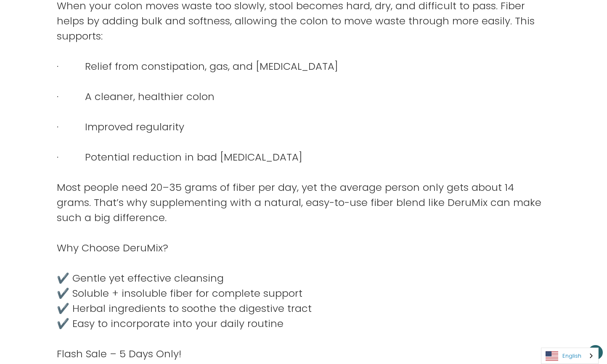 The height and width of the screenshot is (364, 607). What do you see at coordinates (304, 203) in the screenshot?
I see `p: Most people need 20–35 grams of fiber per day, yet the average person only gets about 14 grams. T...` at bounding box center [304, 203].